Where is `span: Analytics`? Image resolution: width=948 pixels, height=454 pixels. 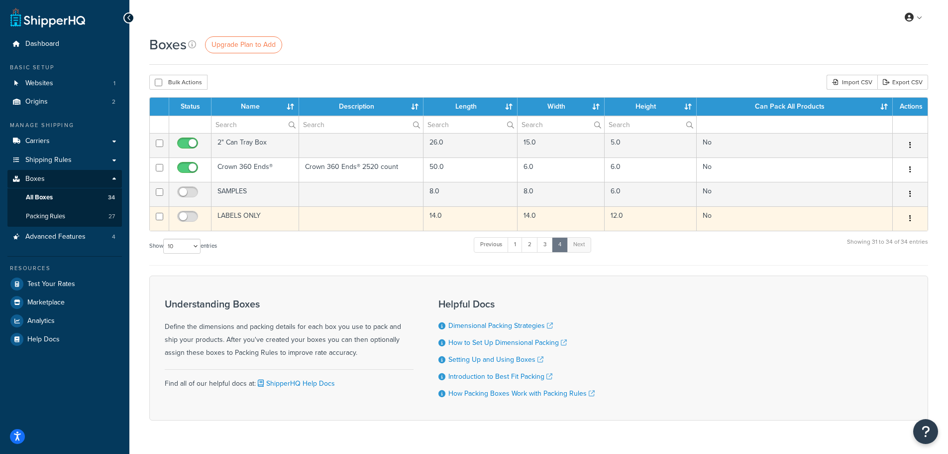 span: Analytics is located at coordinates (41, 321).